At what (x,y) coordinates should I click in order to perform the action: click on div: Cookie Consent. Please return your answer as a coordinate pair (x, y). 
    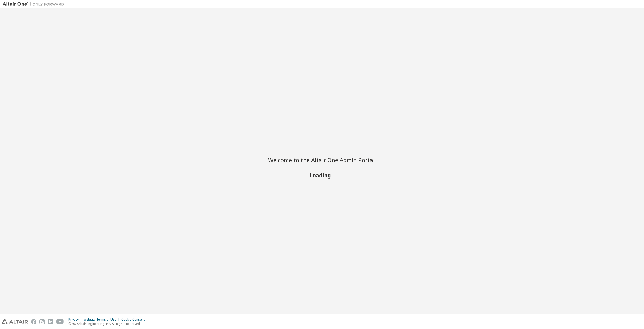
    Looking at the image, I should click on (134, 320).